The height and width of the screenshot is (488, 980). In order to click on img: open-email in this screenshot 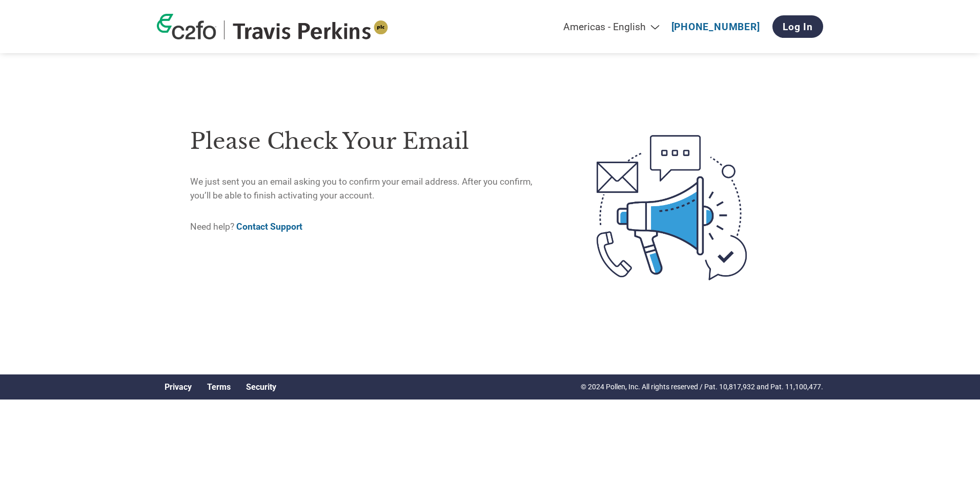, I will do `click(671, 208)`.